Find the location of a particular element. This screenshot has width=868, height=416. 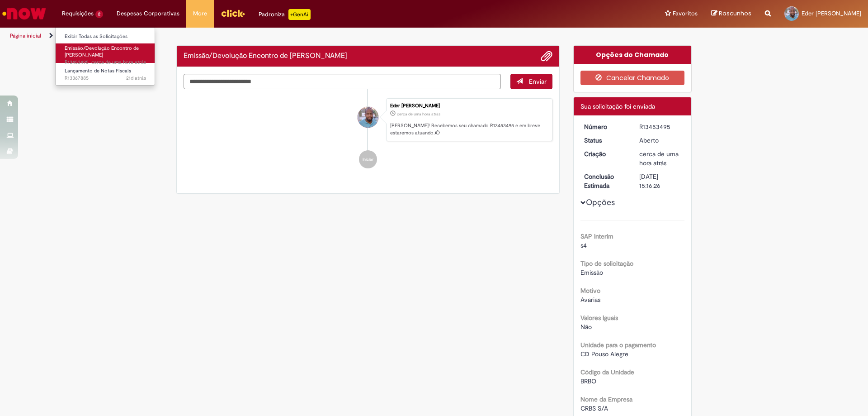

ul: Histórico de tíquete is located at coordinates (368, 134).